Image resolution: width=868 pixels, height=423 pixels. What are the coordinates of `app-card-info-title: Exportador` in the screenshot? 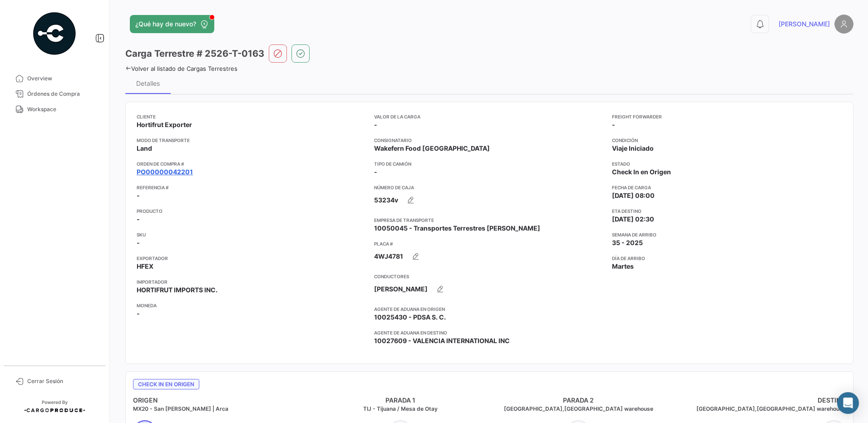 It's located at (252, 258).